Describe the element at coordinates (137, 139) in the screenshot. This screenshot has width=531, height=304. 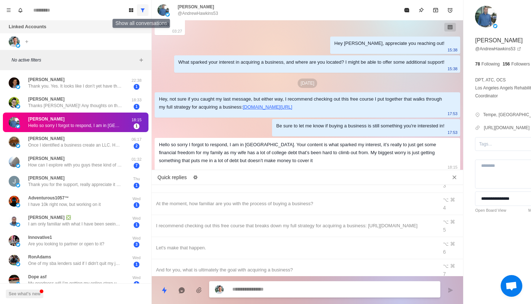
I see `p: 06:17` at that location.